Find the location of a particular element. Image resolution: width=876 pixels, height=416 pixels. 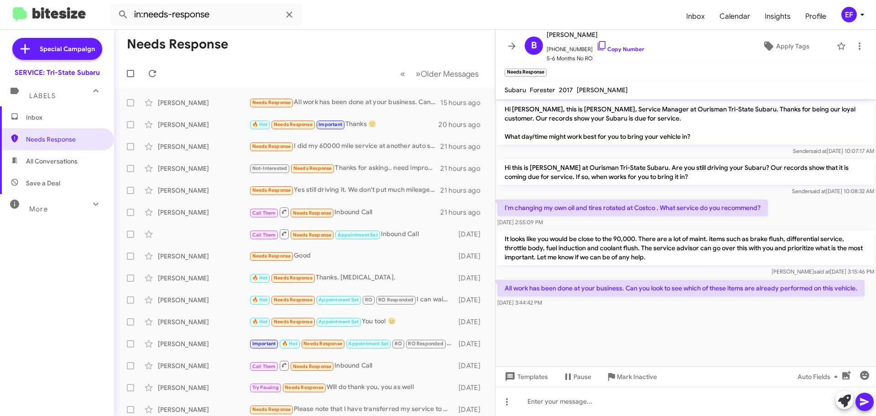

button: Templates is located at coordinates (525, 377).